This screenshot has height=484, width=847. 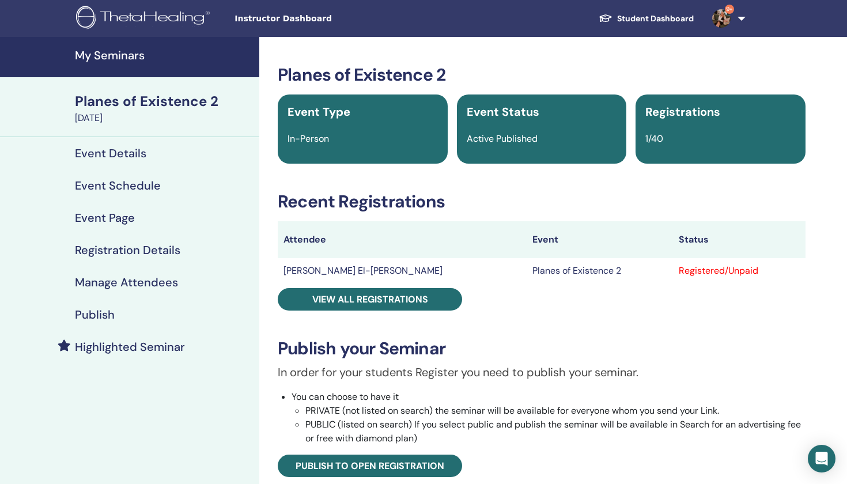 What do you see at coordinates (730, 9) in the screenshot?
I see `span: 9+` at bounding box center [730, 9].